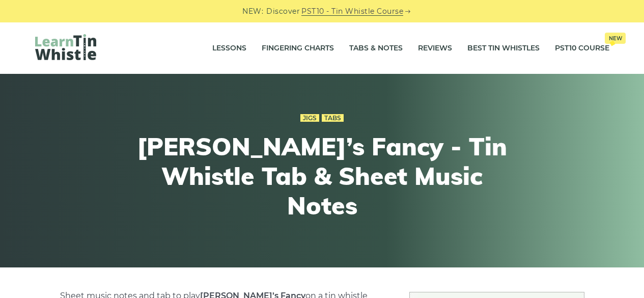 The height and width of the screenshot is (298, 644). What do you see at coordinates (615, 38) in the screenshot?
I see `span: New` at bounding box center [615, 38].